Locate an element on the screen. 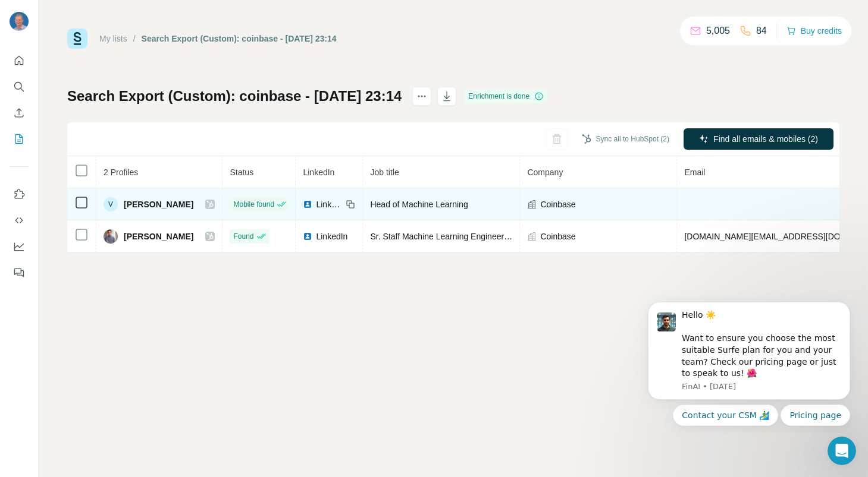 The height and width of the screenshot is (477, 868). button: Search is located at coordinates (19, 87).